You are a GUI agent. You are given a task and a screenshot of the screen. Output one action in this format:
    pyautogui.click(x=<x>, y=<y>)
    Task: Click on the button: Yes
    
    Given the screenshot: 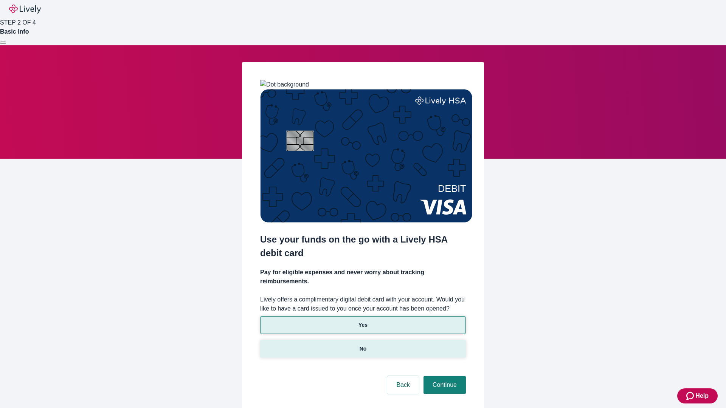 What is the action you would take?
    pyautogui.click(x=363, y=325)
    